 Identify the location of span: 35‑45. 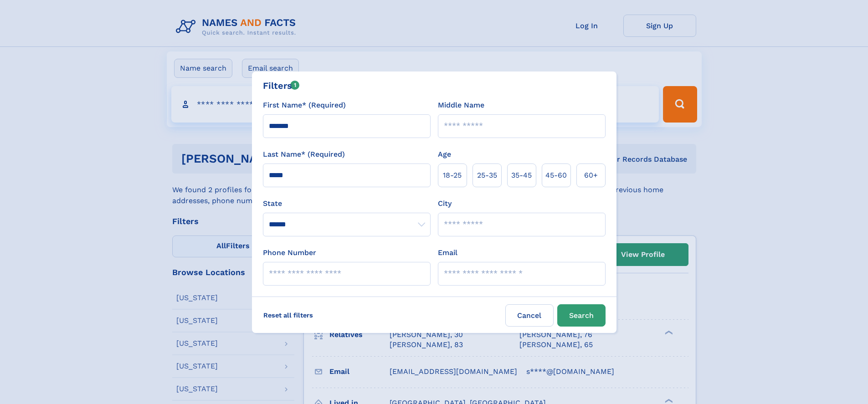
(521, 176).